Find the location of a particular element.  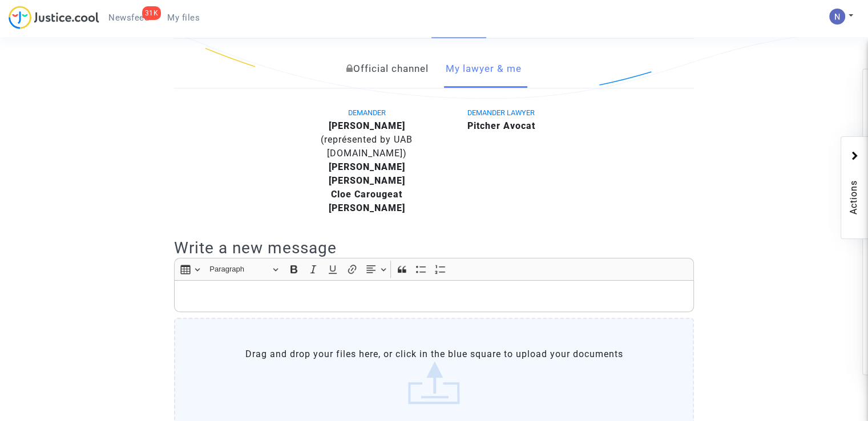

img: ACg8ocLbdXnmRFmzhNqwOPt_sjleXT1r-v--4sGn8-BO7_nRuDcVYw=s96-c is located at coordinates (837, 16).